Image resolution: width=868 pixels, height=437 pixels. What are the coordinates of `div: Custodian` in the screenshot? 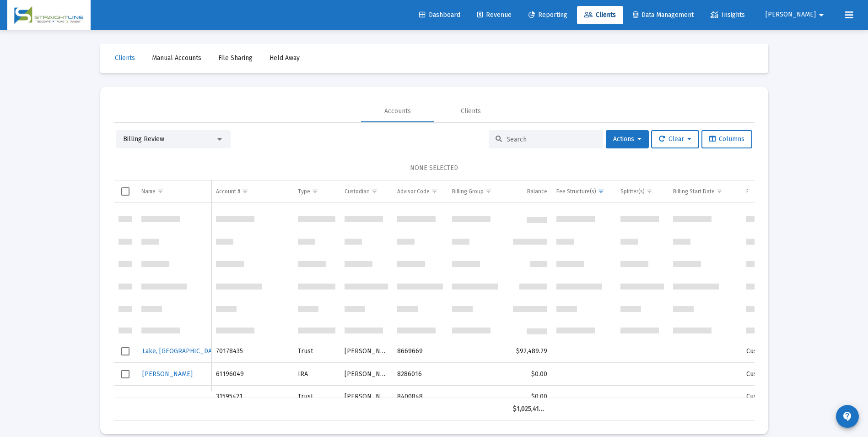 It's located at (357, 192).